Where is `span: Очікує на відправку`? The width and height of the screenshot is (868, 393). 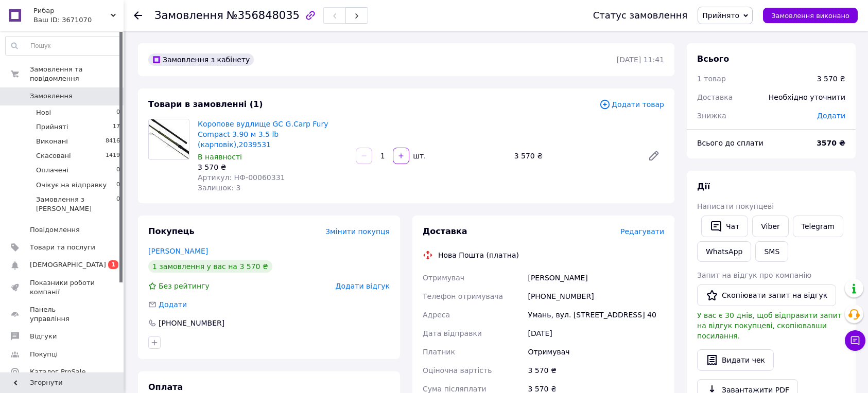
span: Очікує на відправку is located at coordinates (71, 185).